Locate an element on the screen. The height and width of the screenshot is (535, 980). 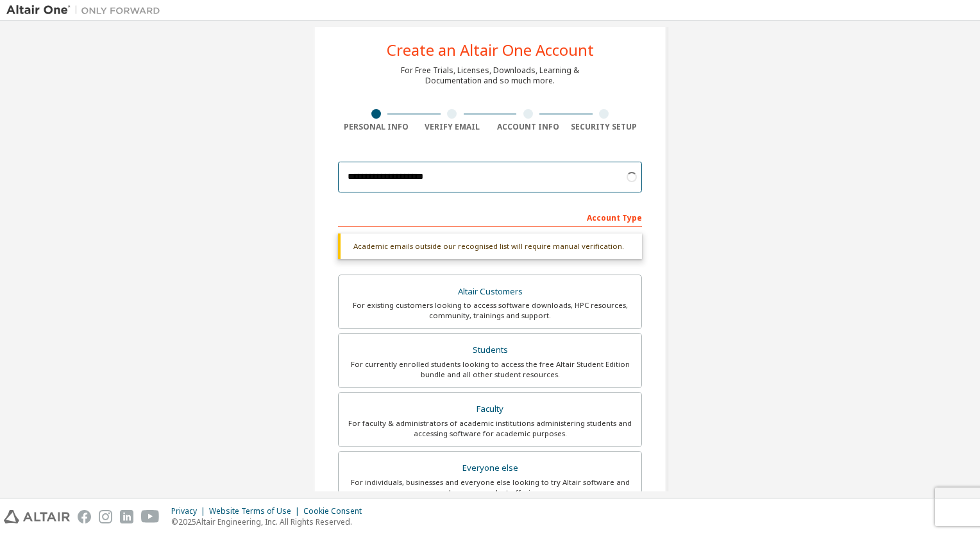
div: Cookie Consent is located at coordinates (336, 511).